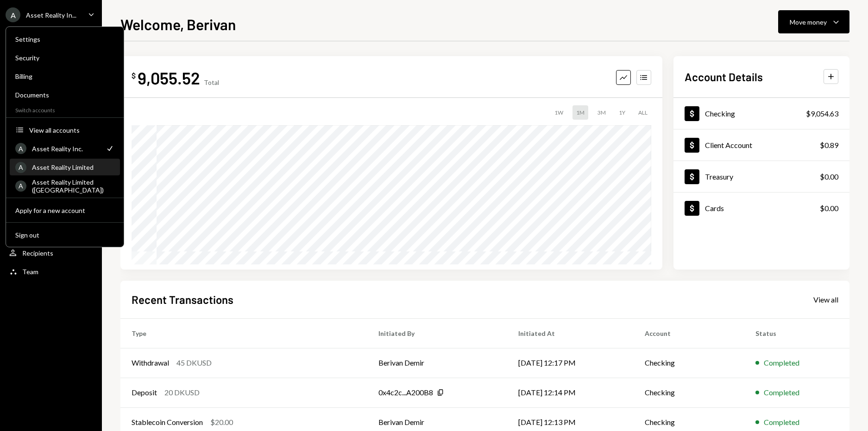 This screenshot has width=868, height=431. Describe the element at coordinates (797, 332) in the screenshot. I see `th: Status` at that location.